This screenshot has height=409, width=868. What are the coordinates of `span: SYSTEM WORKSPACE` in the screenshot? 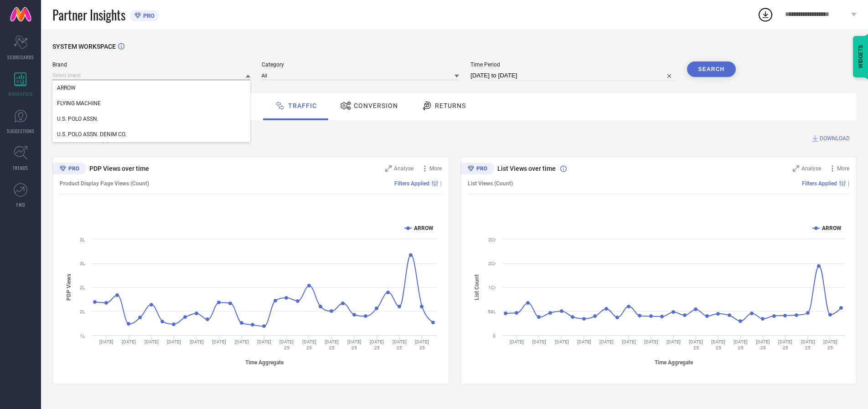 It's located at (84, 46).